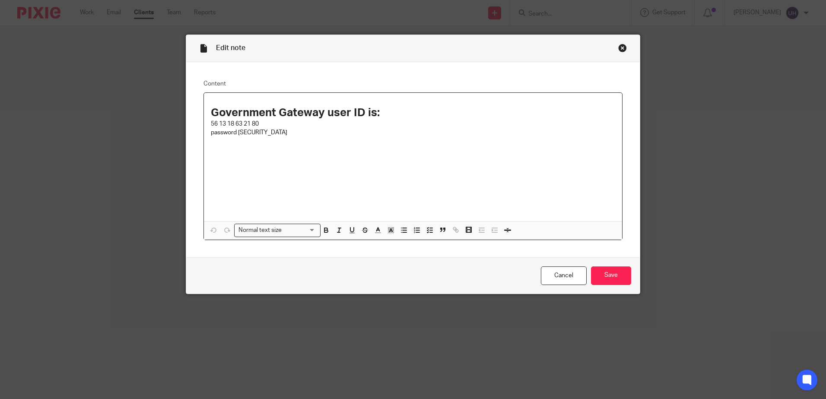 This screenshot has height=399, width=826. I want to click on div: Close this dialog window, so click(623, 48).